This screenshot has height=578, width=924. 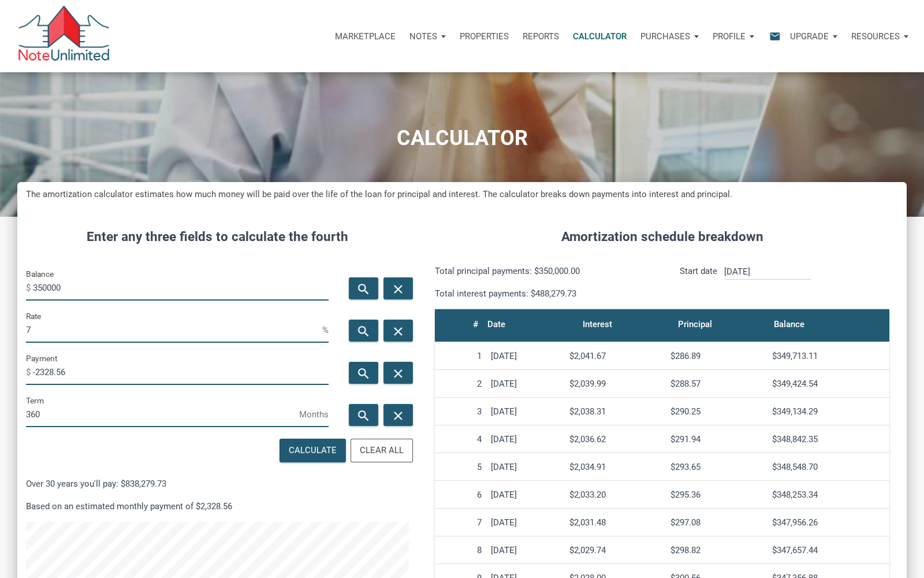 What do you see at coordinates (829, 522) in the screenshot?
I see `div: $347,956.26` at bounding box center [829, 522].